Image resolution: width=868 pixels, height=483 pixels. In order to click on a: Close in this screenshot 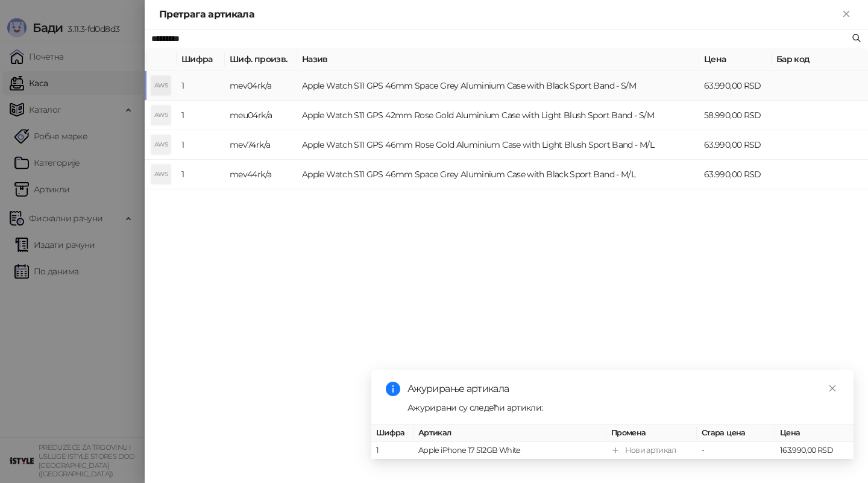, I will do `click(832, 388)`.